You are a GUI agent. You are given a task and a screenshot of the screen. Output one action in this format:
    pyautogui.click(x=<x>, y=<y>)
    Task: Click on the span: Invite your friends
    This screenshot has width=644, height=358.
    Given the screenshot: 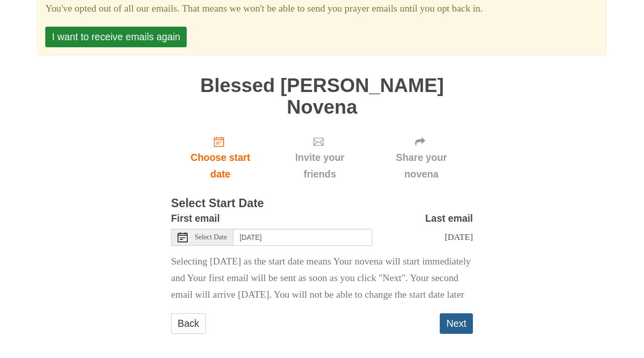 What is the action you would take?
    pyautogui.click(x=319, y=166)
    